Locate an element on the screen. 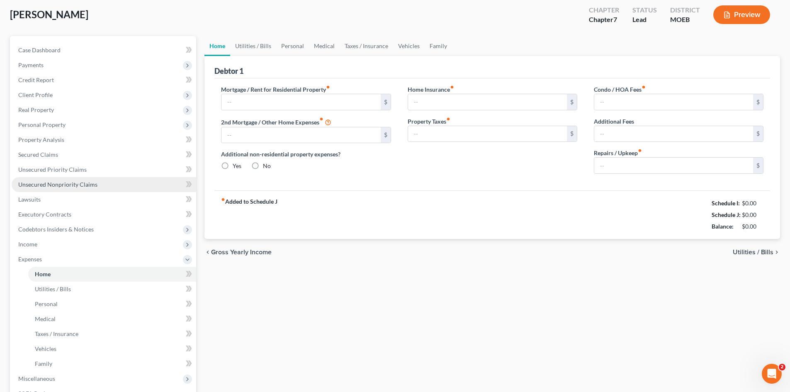 Image resolution: width=790 pixels, height=392 pixels. strong: Balance: is located at coordinates (723, 226).